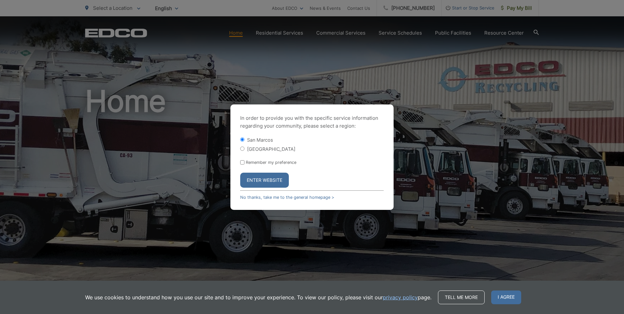 This screenshot has width=624, height=314. Describe the element at coordinates (461, 297) in the screenshot. I see `a: Tell me more` at that location.